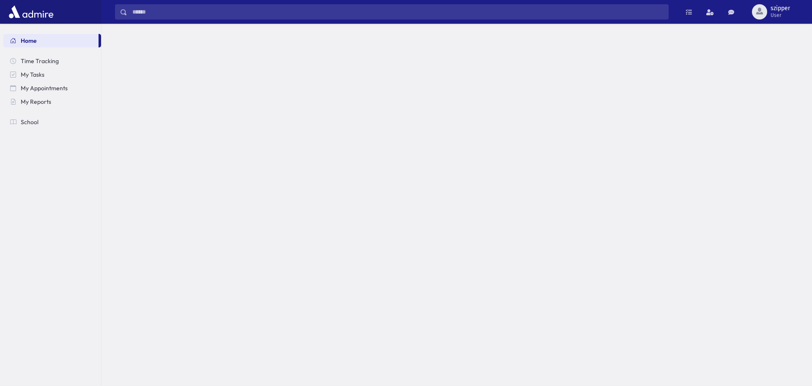 Image resolution: width=812 pixels, height=386 pixels. Describe the element at coordinates (52, 102) in the screenshot. I see `a: My Reports` at that location.